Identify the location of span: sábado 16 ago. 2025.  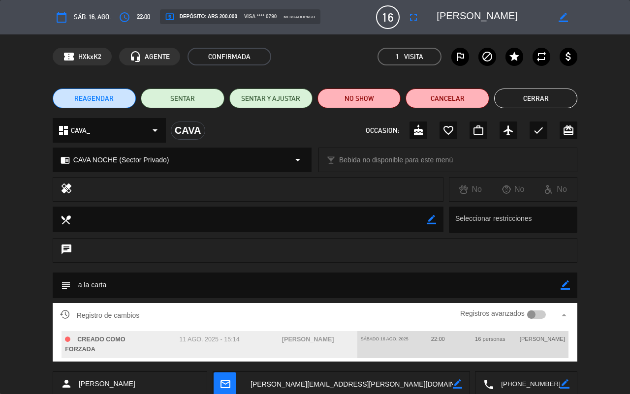
(384, 339).